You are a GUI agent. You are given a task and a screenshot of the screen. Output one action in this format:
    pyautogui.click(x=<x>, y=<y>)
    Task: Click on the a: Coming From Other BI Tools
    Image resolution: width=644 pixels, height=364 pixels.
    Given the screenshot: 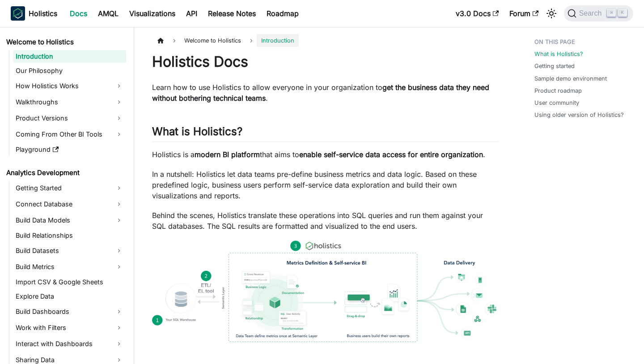 What is the action you would take?
    pyautogui.click(x=70, y=135)
    